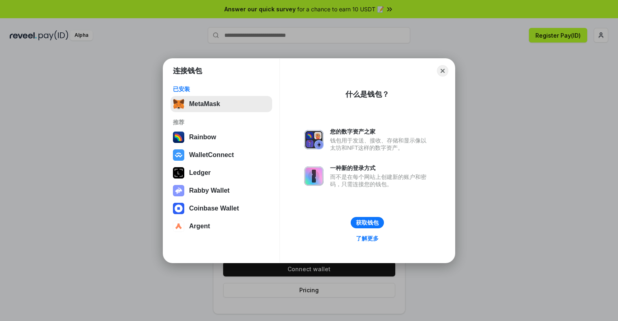 Image resolution: width=618 pixels, height=321 pixels. What do you see at coordinates (380, 132) in the screenshot?
I see `div: 您的数字资产之家` at bounding box center [380, 132].